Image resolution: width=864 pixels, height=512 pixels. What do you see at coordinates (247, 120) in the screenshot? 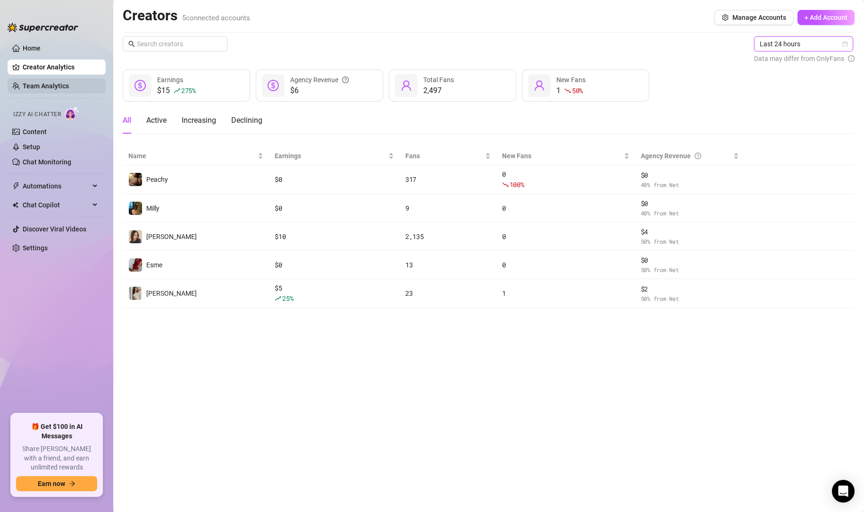
I see `div: Declining` at bounding box center [247, 120].